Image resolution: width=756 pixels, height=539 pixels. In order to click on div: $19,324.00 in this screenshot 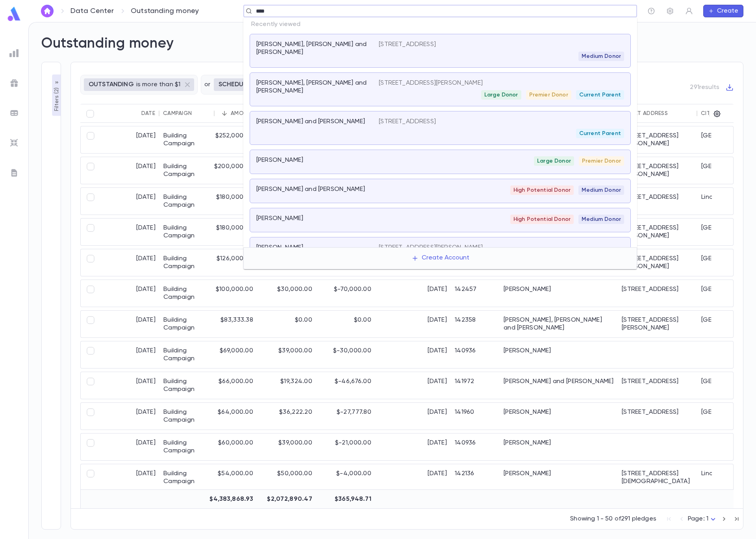, I will do `click(287, 385)`.